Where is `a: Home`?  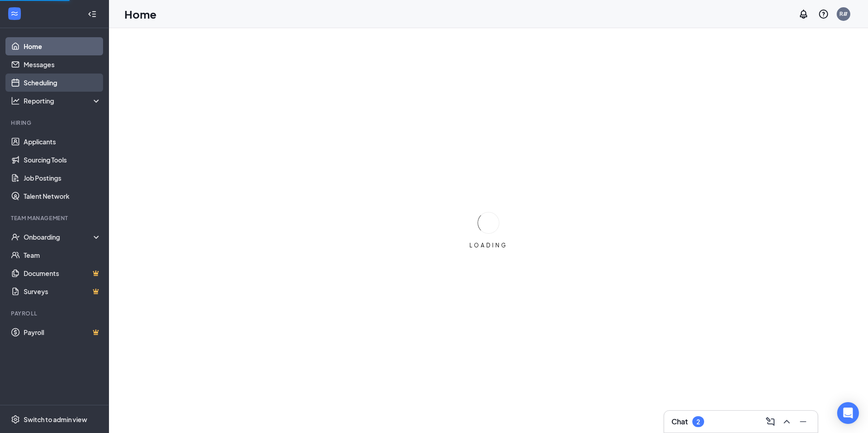 a: Home is located at coordinates (62, 46).